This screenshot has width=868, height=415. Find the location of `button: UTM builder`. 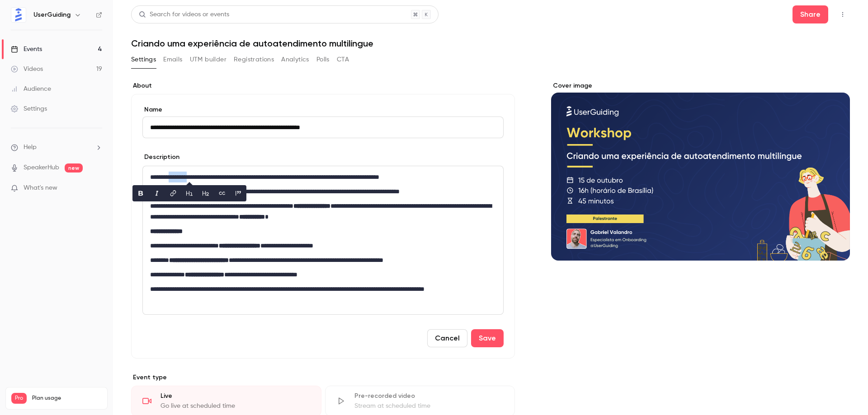

button: UTM builder is located at coordinates (208, 59).